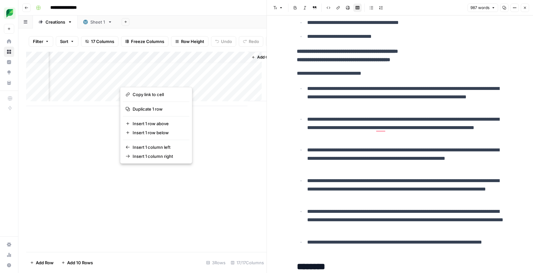 The image size is (533, 273). What do you see at coordinates (159, 156) in the screenshot?
I see `span: Insert 1 column right` at bounding box center [159, 156].